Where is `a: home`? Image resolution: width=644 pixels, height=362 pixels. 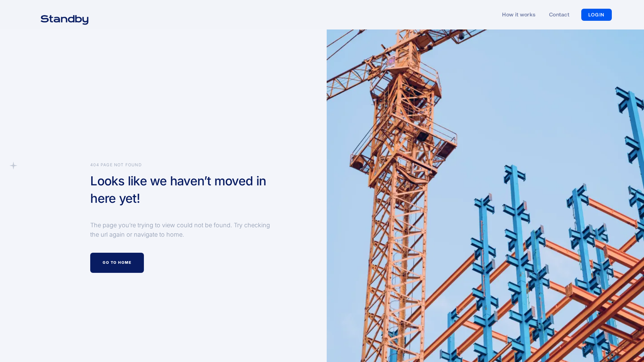 a: home is located at coordinates (64, 15).